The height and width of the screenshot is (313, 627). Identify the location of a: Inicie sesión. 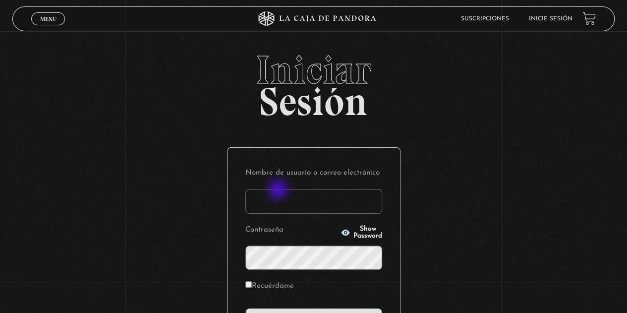
(550, 19).